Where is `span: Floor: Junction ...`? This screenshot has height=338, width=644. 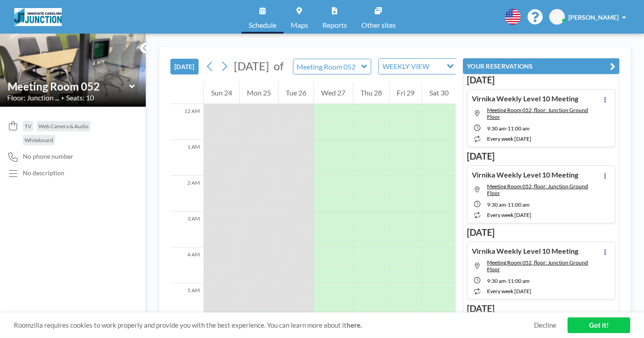 span: Floor: Junction ... is located at coordinates (34, 97).